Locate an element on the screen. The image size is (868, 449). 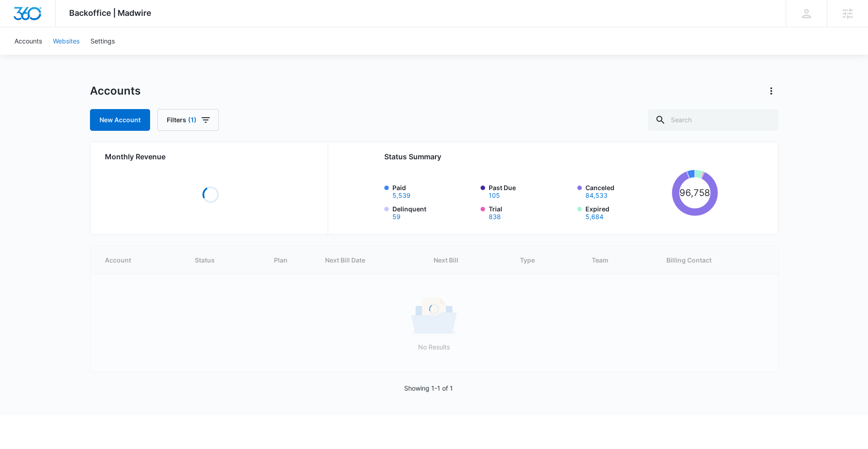
button: Filters(1) is located at coordinates (188, 120).